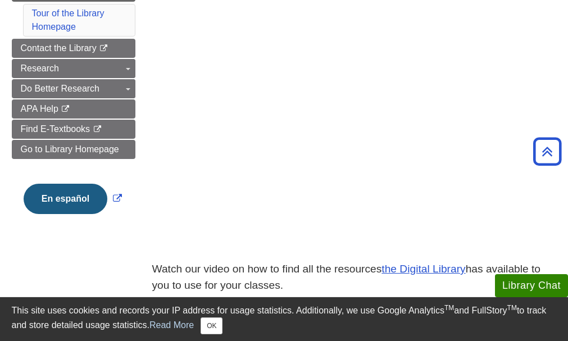  What do you see at coordinates (60, 88) in the screenshot?
I see `span: Do Better Research` at bounding box center [60, 88].